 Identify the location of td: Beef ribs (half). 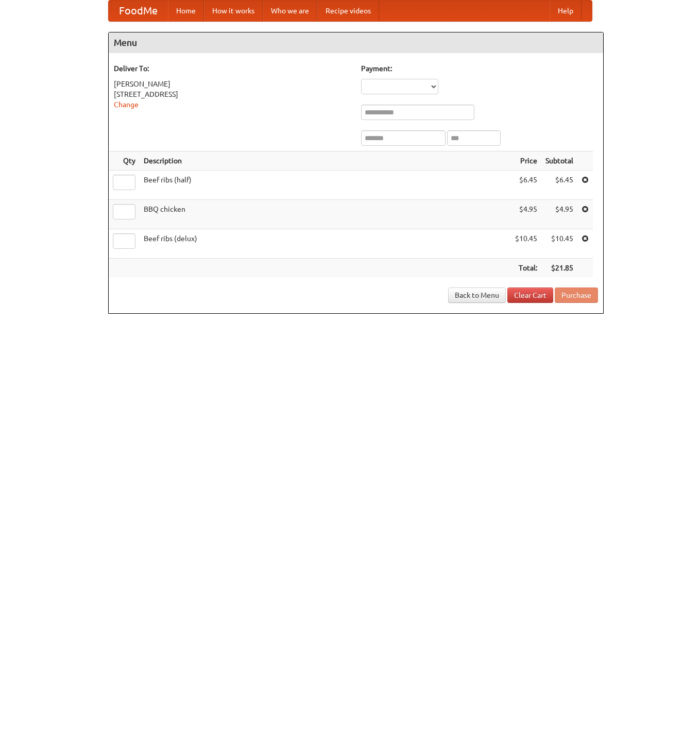
(325, 185).